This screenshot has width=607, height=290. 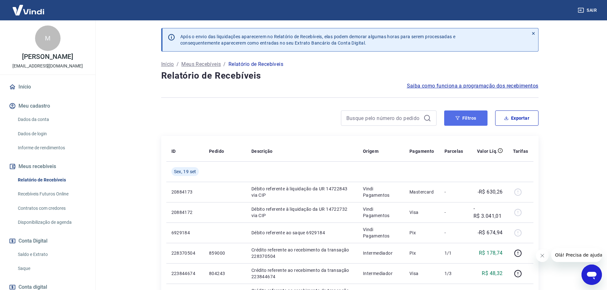 I want to click on button: Meu cadastro, so click(x=47, y=106).